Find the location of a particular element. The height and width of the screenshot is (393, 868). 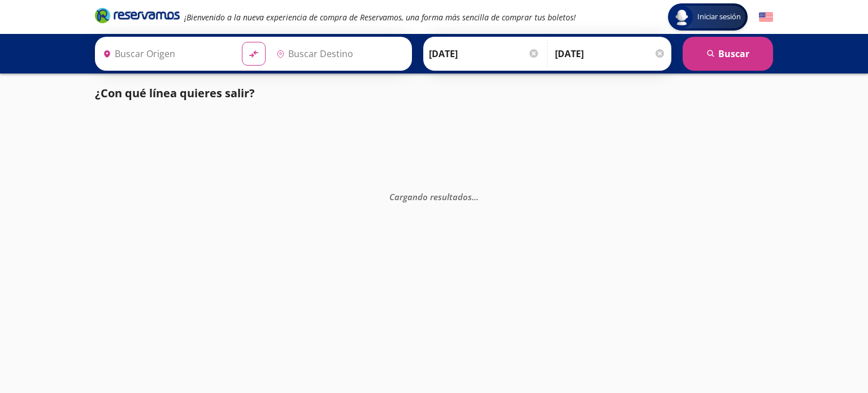

em: Cargando resultados is located at coordinates (434, 196).